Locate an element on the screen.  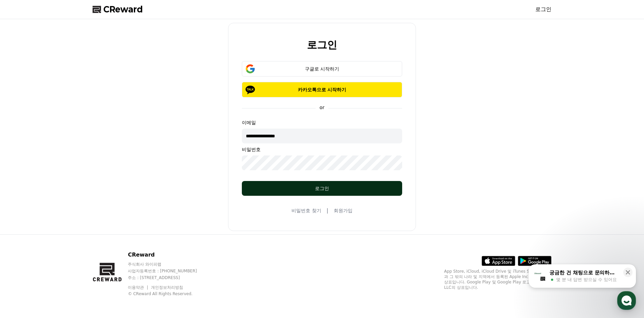
span: 홈 is located at coordinates (23, 225).